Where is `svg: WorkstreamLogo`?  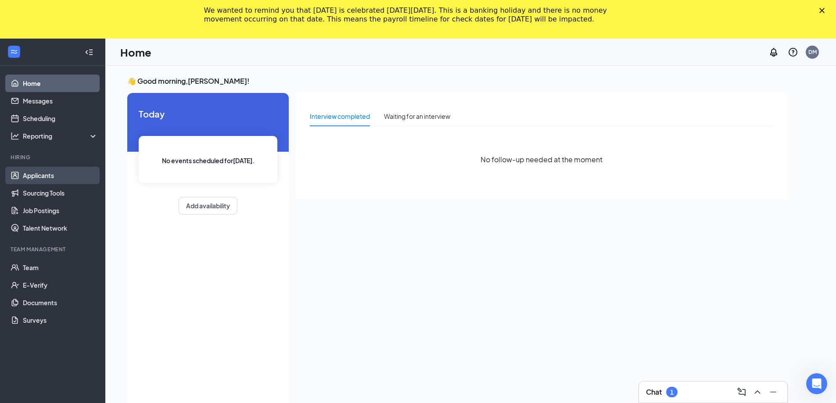
svg: WorkstreamLogo is located at coordinates (14, 52).